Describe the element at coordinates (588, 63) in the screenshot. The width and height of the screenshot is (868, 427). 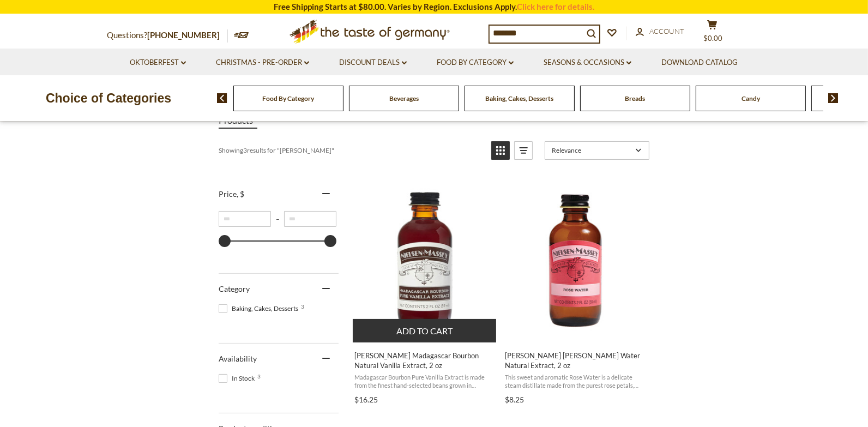
I see `a: Seasons & Occasions` at that location.